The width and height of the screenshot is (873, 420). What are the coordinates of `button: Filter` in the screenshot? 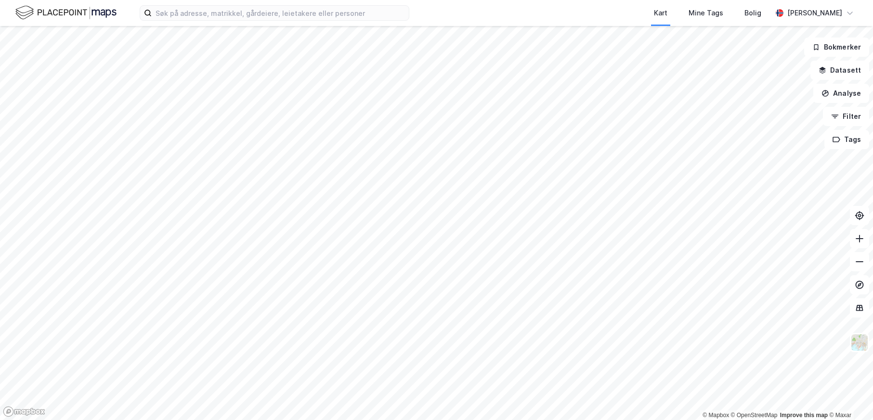 It's located at (846, 116).